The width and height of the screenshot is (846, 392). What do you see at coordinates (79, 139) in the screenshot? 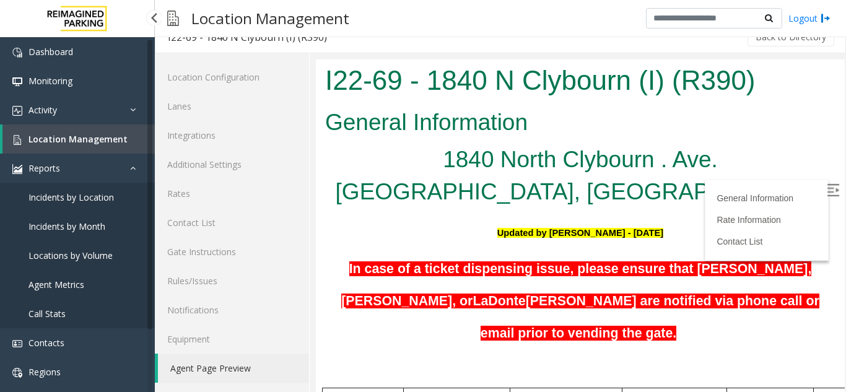
I see `a: Location Management` at bounding box center [79, 139].